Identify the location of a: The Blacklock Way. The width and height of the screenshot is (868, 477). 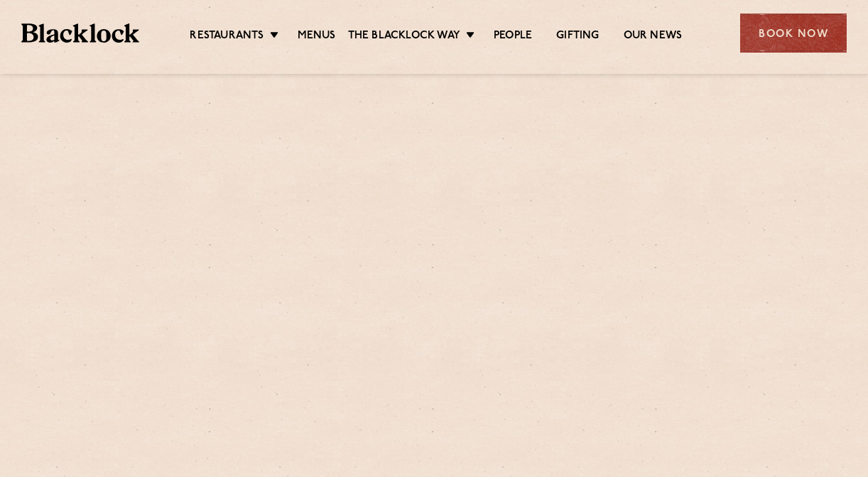
(405, 37).